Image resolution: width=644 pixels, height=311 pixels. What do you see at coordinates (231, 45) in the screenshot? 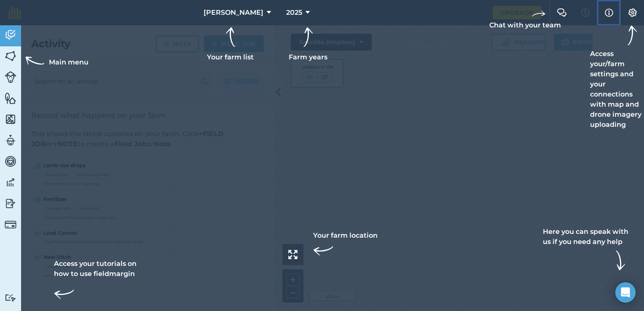
I see `div: Your farm list` at bounding box center [231, 45].